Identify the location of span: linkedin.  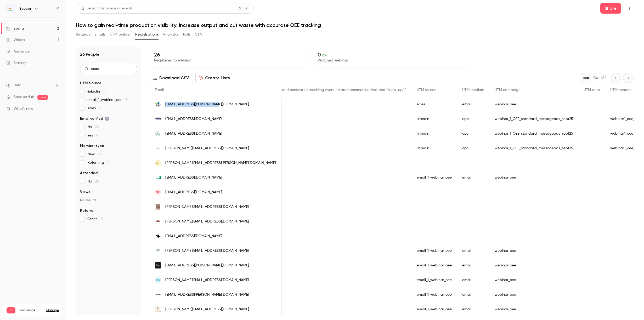
(97, 92).